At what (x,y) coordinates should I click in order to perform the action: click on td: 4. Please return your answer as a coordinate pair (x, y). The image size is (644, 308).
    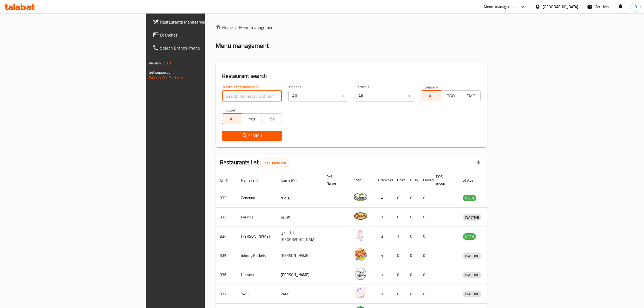
    Looking at the image, I should click on (383, 198).